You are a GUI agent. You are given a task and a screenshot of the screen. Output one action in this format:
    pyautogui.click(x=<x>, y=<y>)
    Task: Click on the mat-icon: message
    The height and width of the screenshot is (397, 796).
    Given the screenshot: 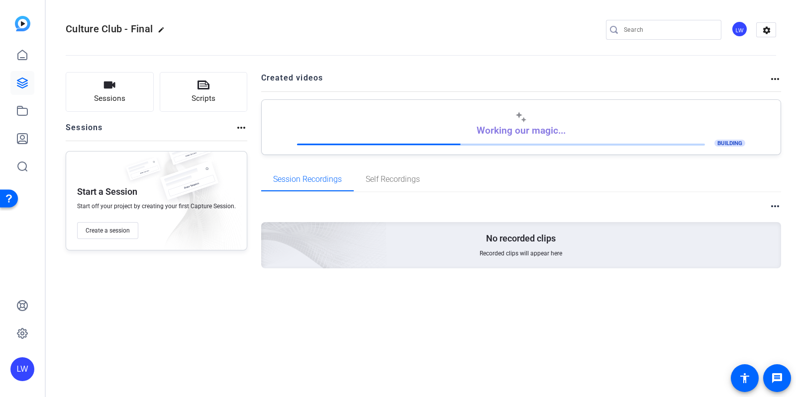 What is the action you would take?
    pyautogui.click(x=777, y=378)
    